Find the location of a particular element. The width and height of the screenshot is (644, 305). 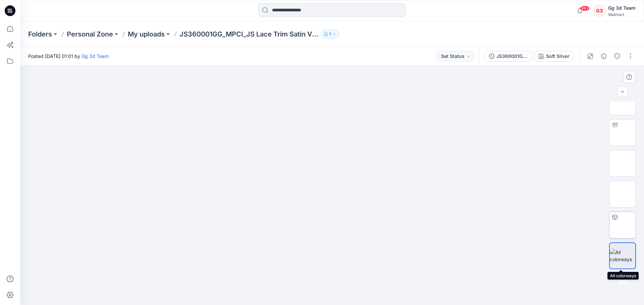

img: All colorways is located at coordinates (622, 256).